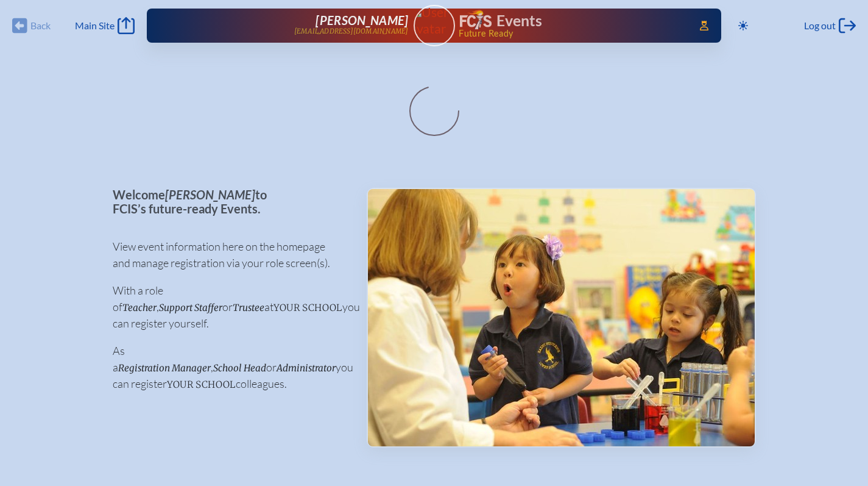  Describe the element at coordinates (105, 26) in the screenshot. I see `a: Main Site` at that location.